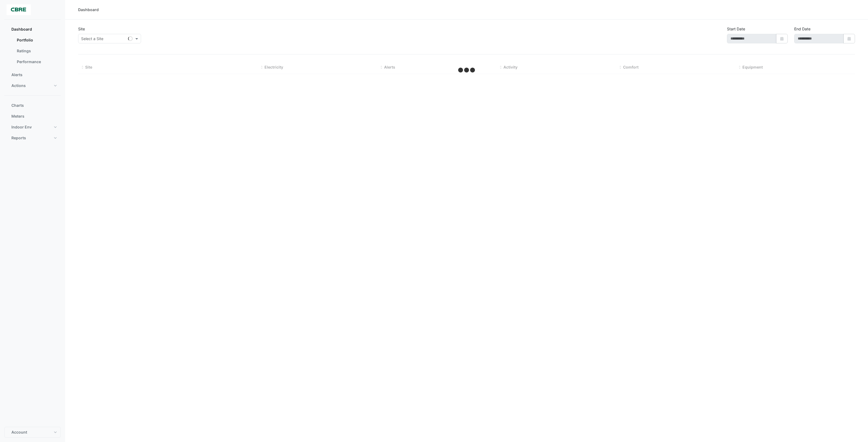  I want to click on button: Charts, so click(32, 105).